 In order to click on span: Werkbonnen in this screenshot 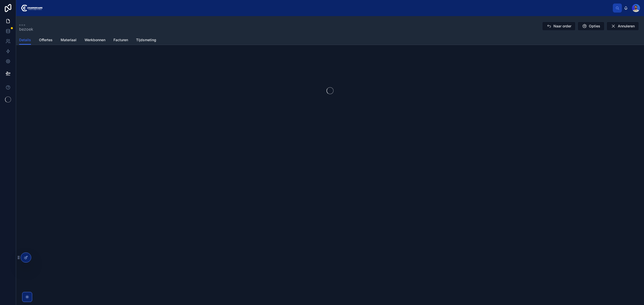, I will do `click(95, 40)`.